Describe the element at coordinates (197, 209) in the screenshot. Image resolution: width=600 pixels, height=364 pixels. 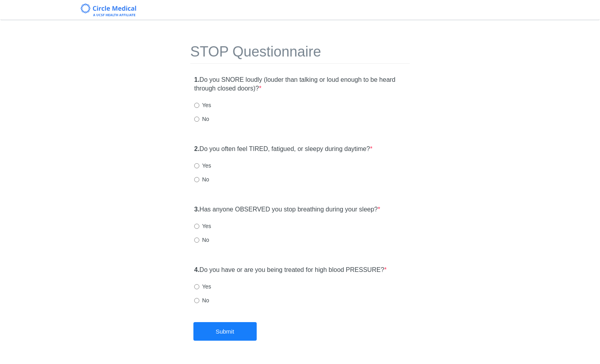
I see `strong: 3.` at that location.